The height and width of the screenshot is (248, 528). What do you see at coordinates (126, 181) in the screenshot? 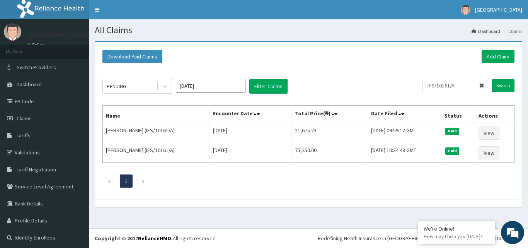
I see `a: Page 1 is your current page` at bounding box center [126, 181].